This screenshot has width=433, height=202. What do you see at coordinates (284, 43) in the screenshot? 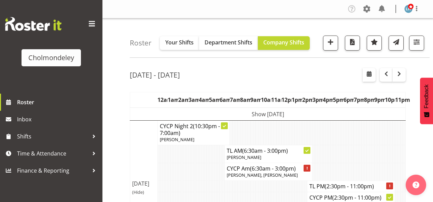
I see `button: Company Shifts` at bounding box center [284, 43].